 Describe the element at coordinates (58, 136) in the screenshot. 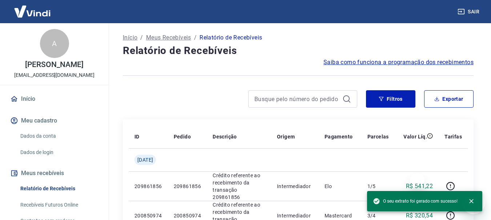

I see `a: Dados da conta` at that location.